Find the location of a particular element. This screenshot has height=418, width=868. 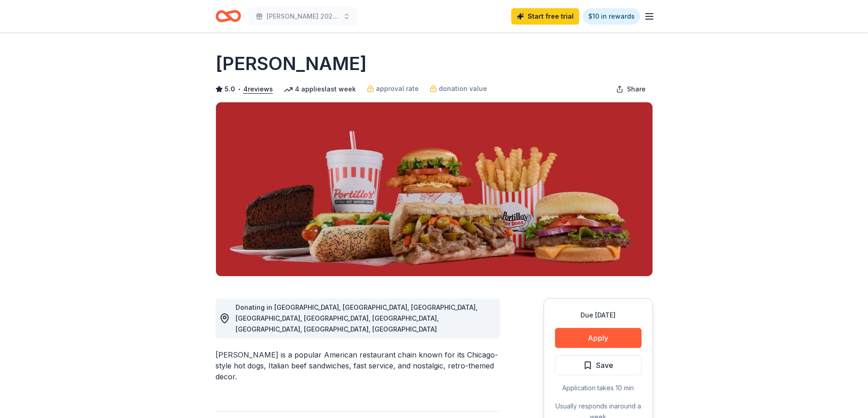

a: donation value is located at coordinates (458, 89).